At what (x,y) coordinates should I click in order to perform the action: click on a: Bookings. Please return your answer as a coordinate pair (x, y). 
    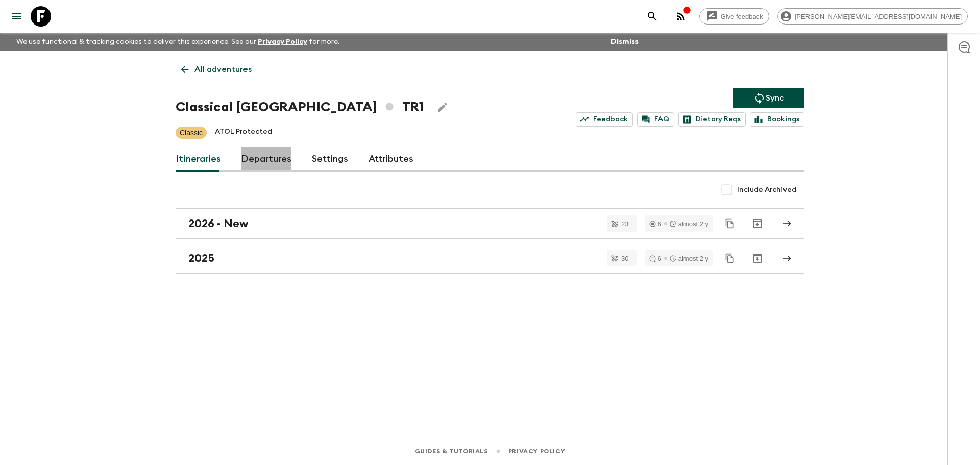
    Looking at the image, I should click on (777, 120).